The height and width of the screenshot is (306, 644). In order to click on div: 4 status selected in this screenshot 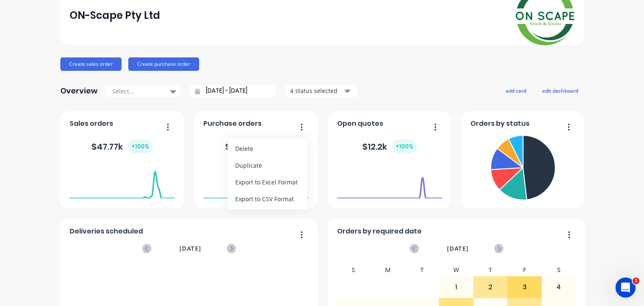, I will do `click(317, 90)`.